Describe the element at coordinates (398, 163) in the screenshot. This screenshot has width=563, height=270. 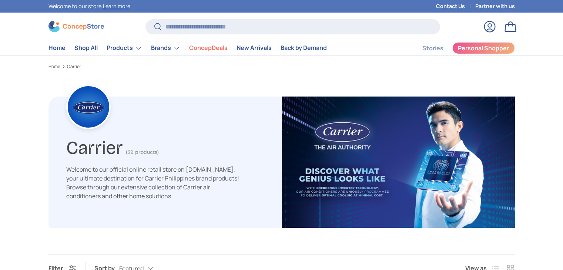
I see `img: carrier-banner-image-concepstore` at that location.